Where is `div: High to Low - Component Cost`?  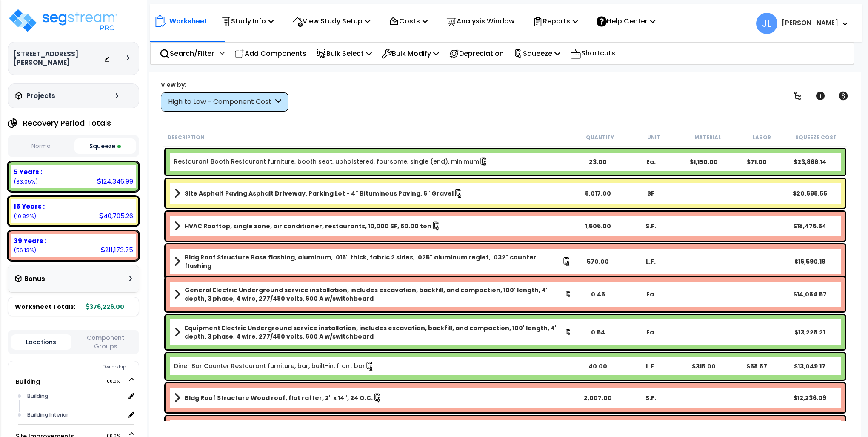
div: High to Low - Component Cost is located at coordinates (220, 101).